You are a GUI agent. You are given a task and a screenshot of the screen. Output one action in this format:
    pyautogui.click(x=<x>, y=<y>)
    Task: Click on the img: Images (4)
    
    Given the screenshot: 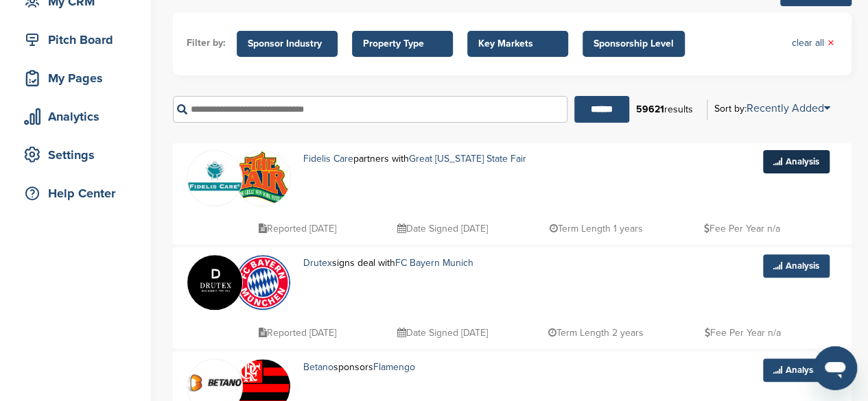 What is the action you would take?
    pyautogui.click(x=215, y=283)
    